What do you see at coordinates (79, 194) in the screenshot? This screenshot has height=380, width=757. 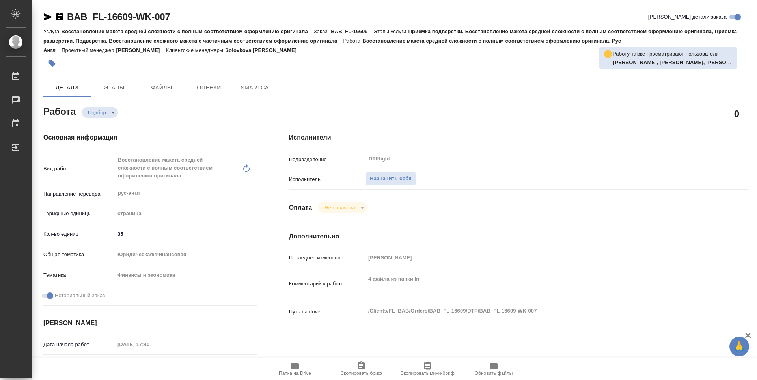 I see `p: Направление перевода` at bounding box center [79, 194].